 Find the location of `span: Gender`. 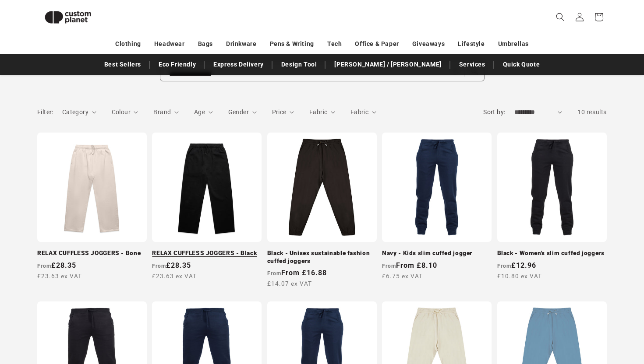

span: Gender is located at coordinates (239, 112).